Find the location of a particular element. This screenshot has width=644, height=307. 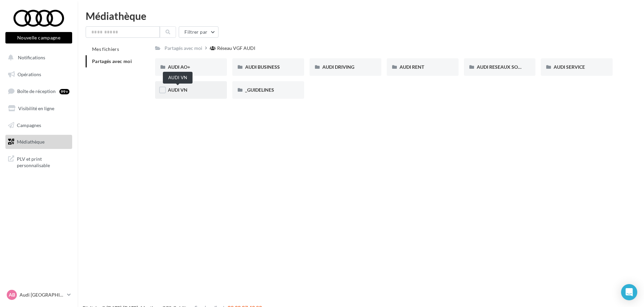

span: AUDI SERVICE is located at coordinates (569, 67).